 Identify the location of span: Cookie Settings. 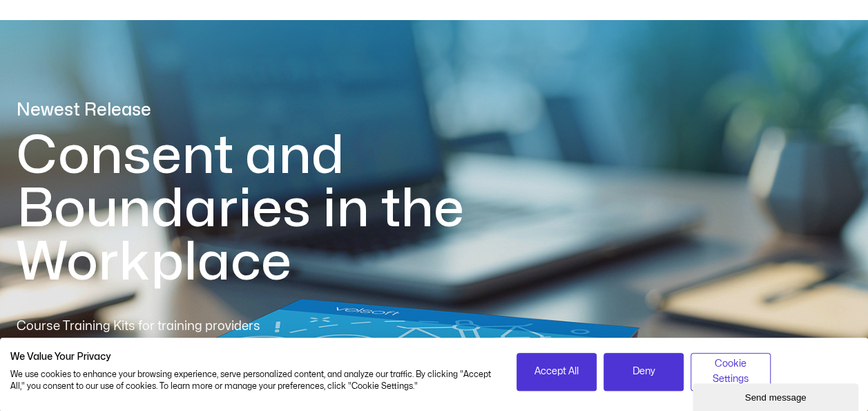
(731, 371).